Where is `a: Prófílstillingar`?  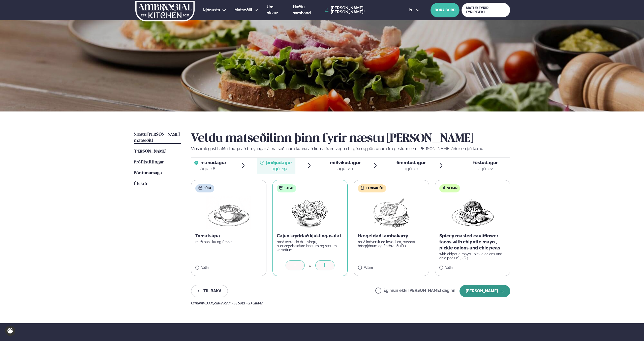
a: Prófílstillingar is located at coordinates (149, 162).